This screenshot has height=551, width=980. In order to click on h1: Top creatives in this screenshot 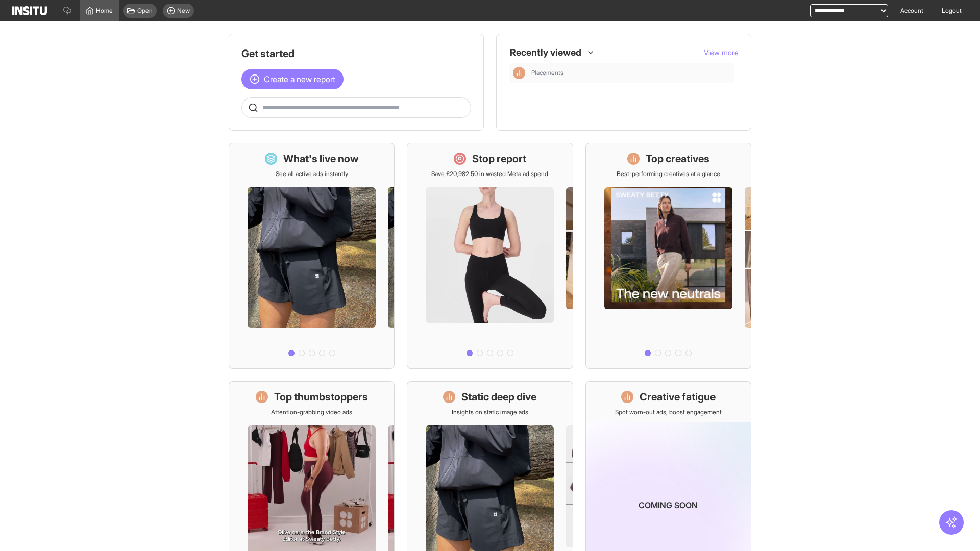, I will do `click(678, 159)`.